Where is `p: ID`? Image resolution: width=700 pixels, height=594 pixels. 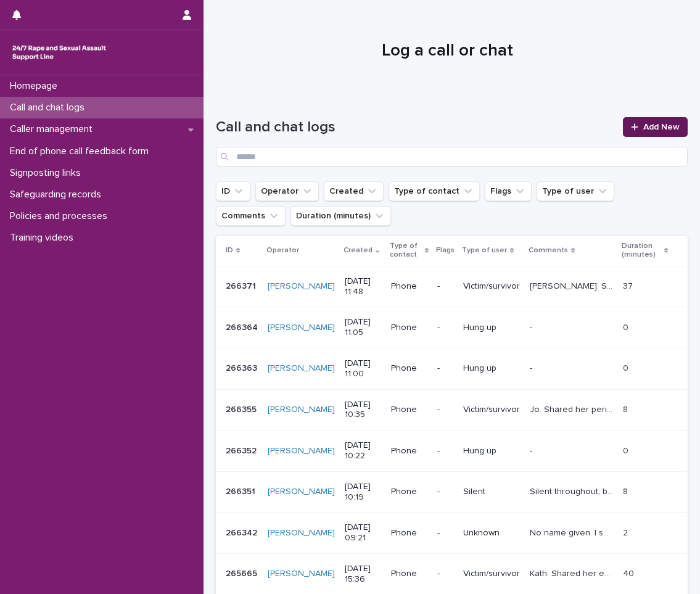 p: ID is located at coordinates (229, 251).